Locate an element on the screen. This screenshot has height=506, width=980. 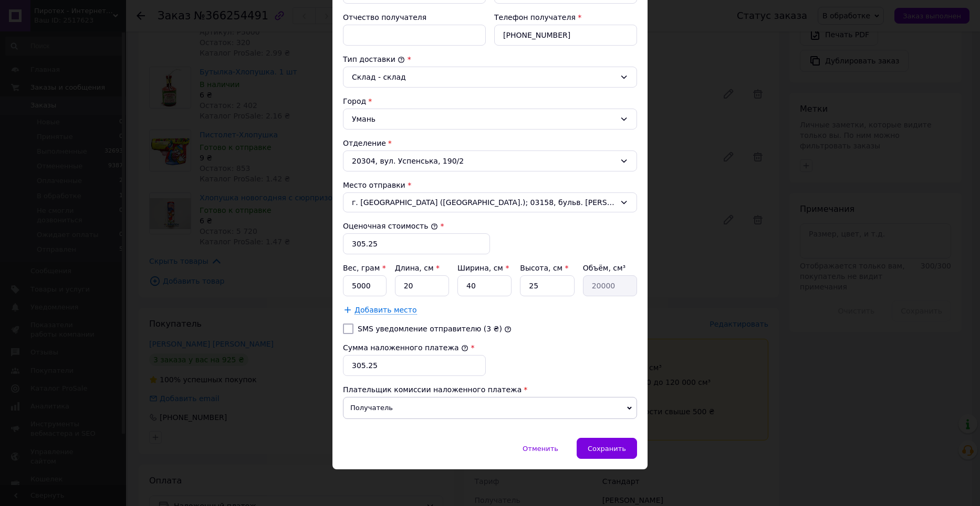
input: +380 is located at coordinates (565, 35).